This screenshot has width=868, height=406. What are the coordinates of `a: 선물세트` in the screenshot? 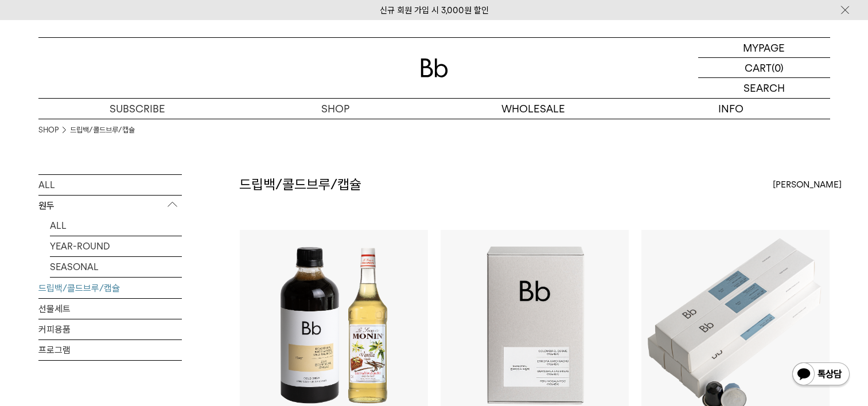 It's located at (110, 308).